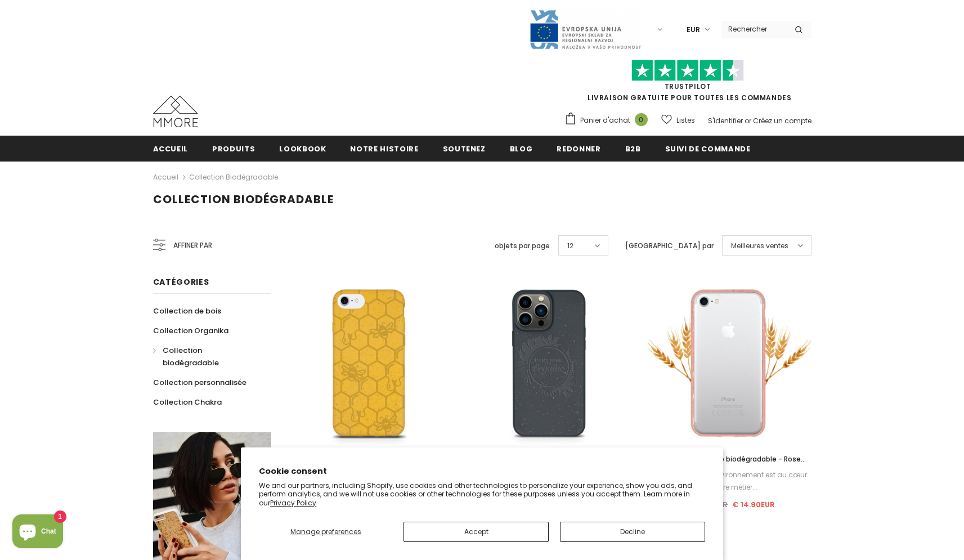 Image resolution: width=964 pixels, height=560 pixels. Describe the element at coordinates (688, 83) in the screenshot. I see `span: LIVRAISON GRATUITE POUR TOUTES LES COMMANDES` at that location.